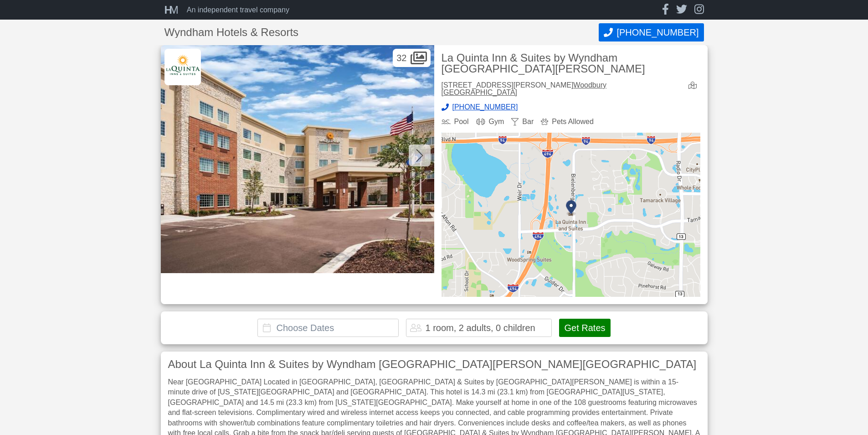  I want to click on div: An independent travel company, so click(237, 10).